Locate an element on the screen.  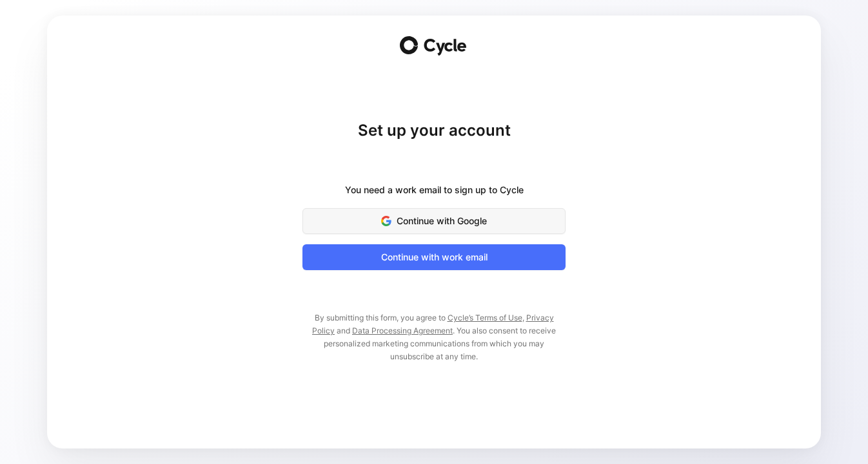
a: Data Processing Agreement is located at coordinates (403, 330).